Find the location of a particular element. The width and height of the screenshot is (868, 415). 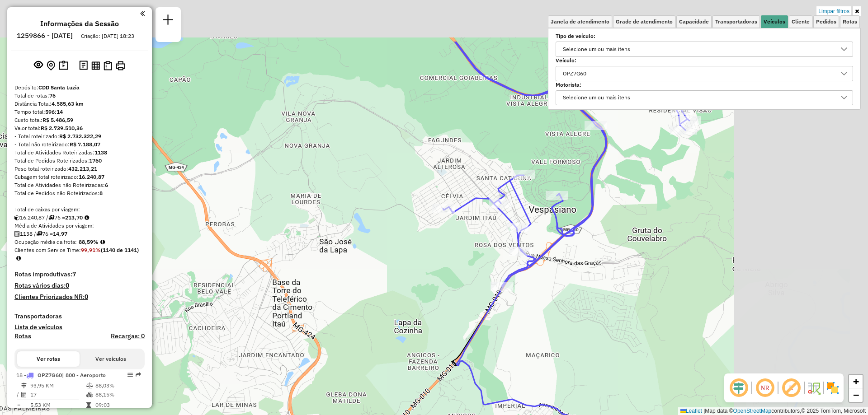

a: Rotas is located at coordinates (22, 336).